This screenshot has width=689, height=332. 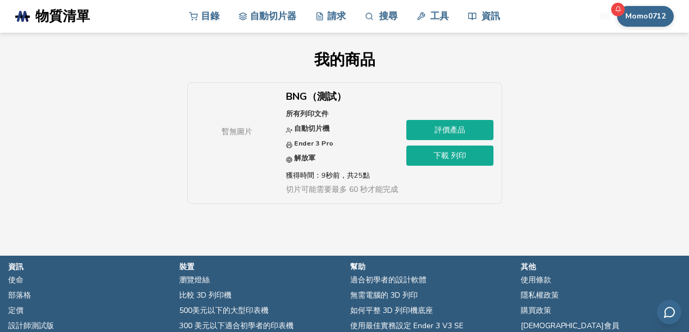 I want to click on font: 瀏覽燈絲, so click(x=194, y=279).